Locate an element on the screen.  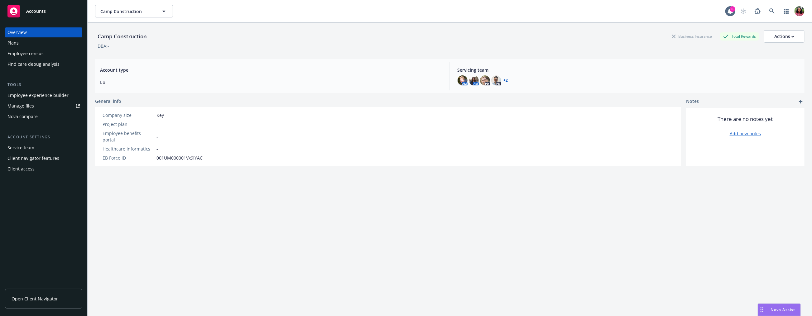
div: Plans is located at coordinates (13, 43).